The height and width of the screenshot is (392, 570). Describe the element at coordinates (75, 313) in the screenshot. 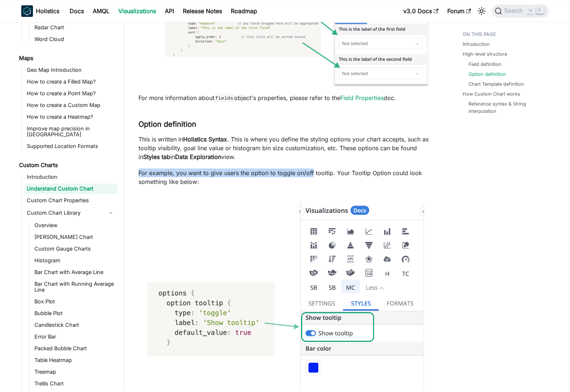

I see `a: Bubble Plot` at that location.